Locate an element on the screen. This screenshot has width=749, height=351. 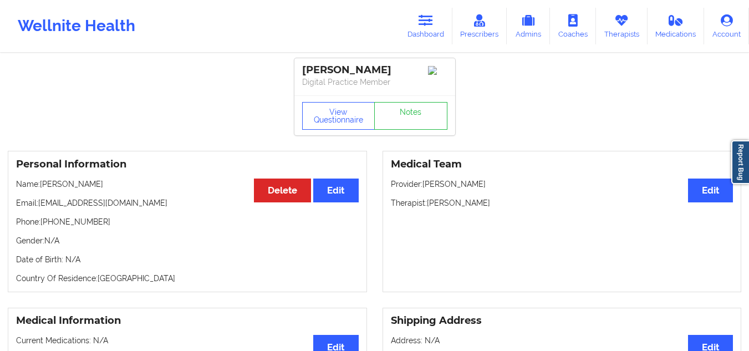
a: Prescribers is located at coordinates (479, 26).